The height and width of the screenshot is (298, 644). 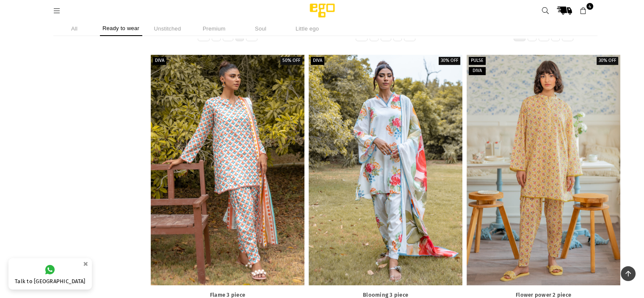 What do you see at coordinates (543, 170) in the screenshot?
I see `a: Flower power 2 piece` at bounding box center [543, 170].